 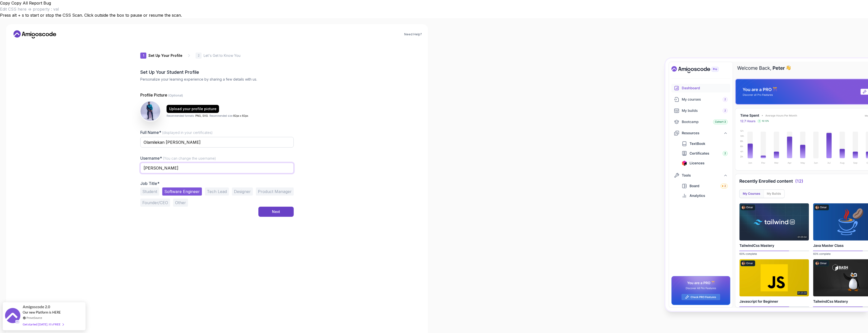 I want to click on button: Other, so click(x=180, y=202).